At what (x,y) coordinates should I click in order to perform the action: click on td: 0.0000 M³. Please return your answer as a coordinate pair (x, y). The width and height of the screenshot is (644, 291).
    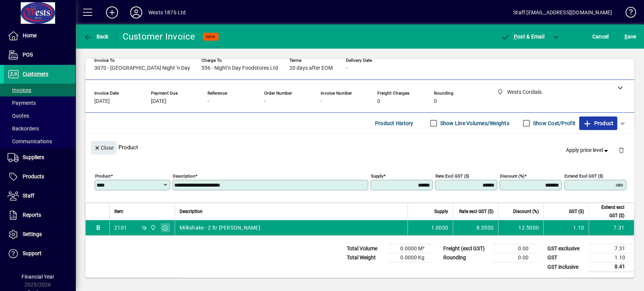
    Looking at the image, I should click on (411, 249).